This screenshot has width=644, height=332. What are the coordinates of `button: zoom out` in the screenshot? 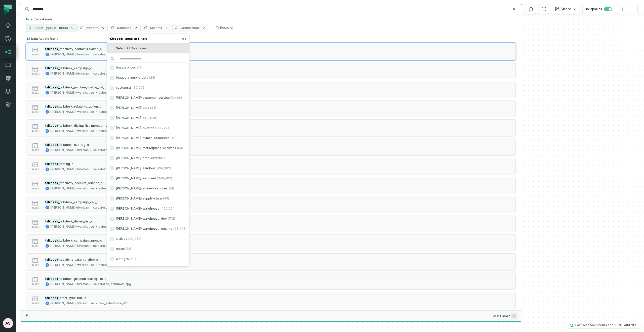 It's located at (633, 9).